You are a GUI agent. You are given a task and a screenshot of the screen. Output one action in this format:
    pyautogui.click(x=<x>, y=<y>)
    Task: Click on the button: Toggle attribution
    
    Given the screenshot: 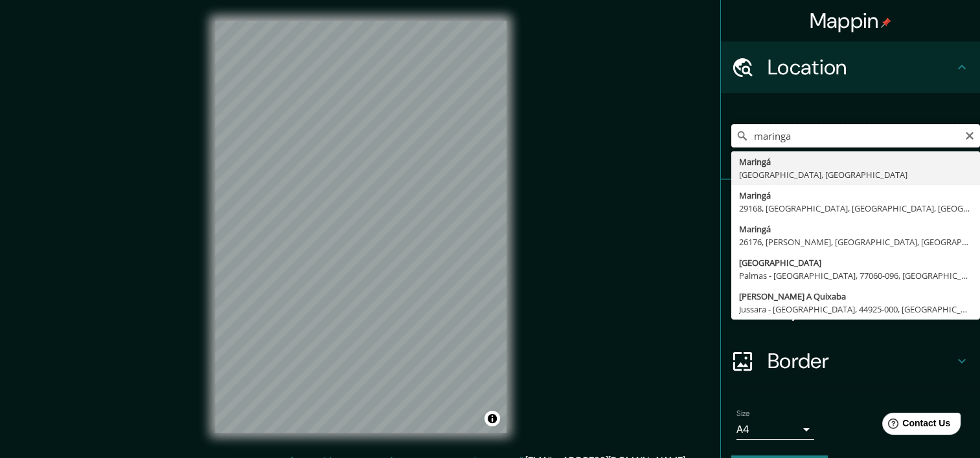 What is the action you would take?
    pyautogui.click(x=493, y=419)
    